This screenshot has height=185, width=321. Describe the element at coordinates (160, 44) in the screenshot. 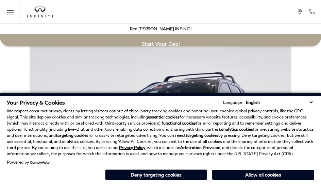

I see `span: Start Your Deal` at that location.